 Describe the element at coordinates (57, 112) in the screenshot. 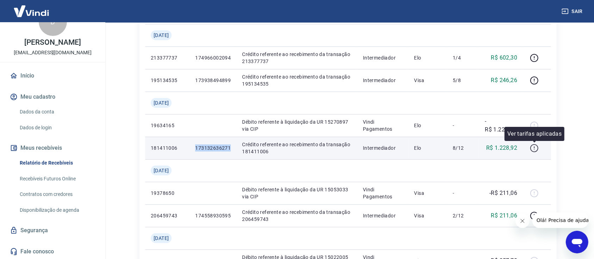

I see `a: Dados da conta` at that location.